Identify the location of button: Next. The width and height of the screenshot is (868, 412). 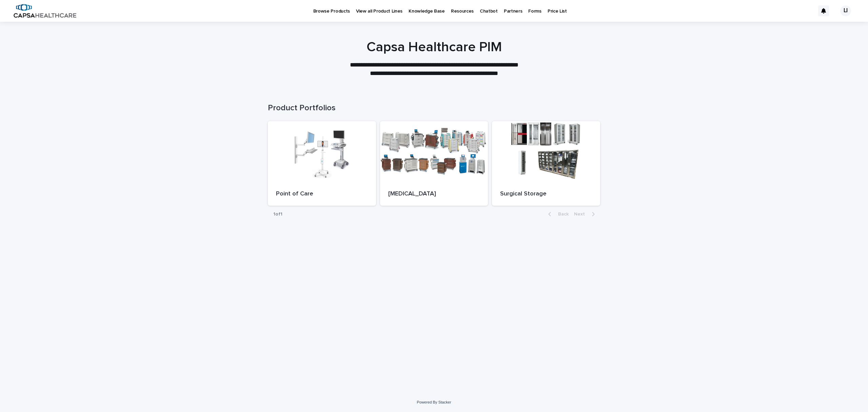
(586, 214).